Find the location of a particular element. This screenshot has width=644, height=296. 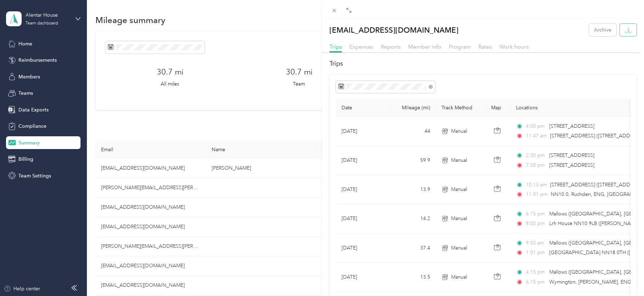

span: Member info is located at coordinates (425, 47).